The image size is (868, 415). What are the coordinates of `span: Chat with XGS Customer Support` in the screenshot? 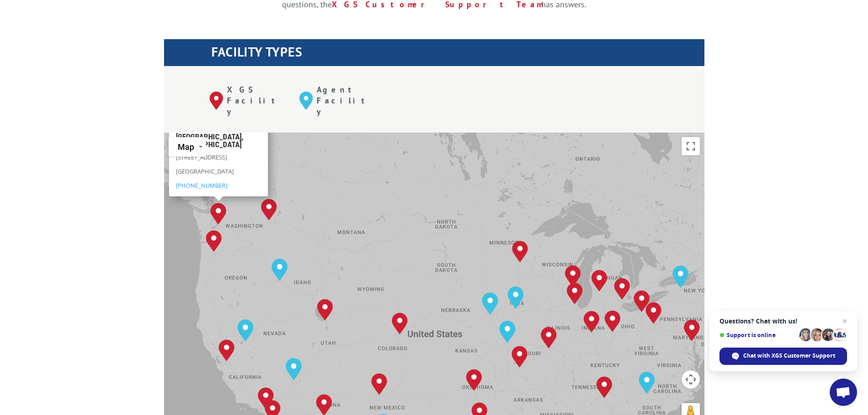 It's located at (789, 355).